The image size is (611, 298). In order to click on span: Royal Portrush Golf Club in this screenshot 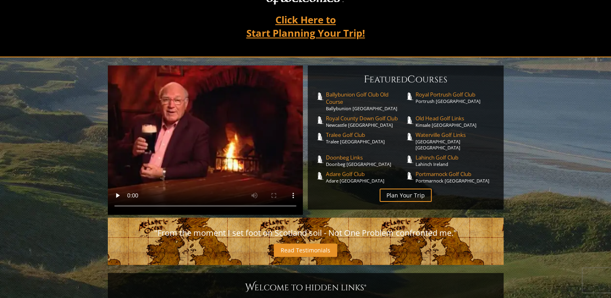, I will do `click(456, 95)`.